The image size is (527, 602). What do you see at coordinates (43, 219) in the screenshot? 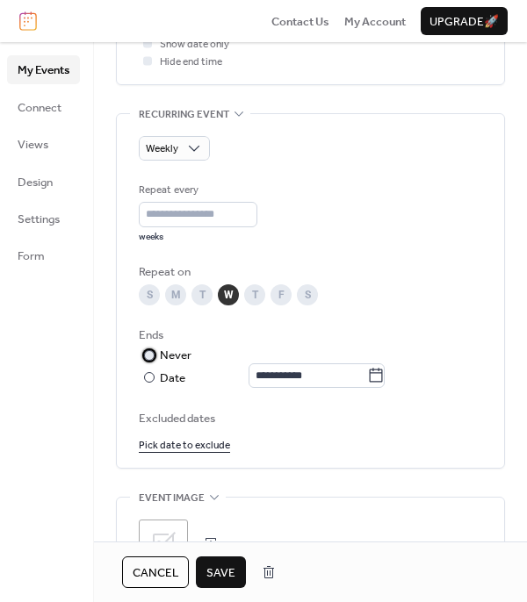
I see `a: Settings` at bounding box center [43, 219].